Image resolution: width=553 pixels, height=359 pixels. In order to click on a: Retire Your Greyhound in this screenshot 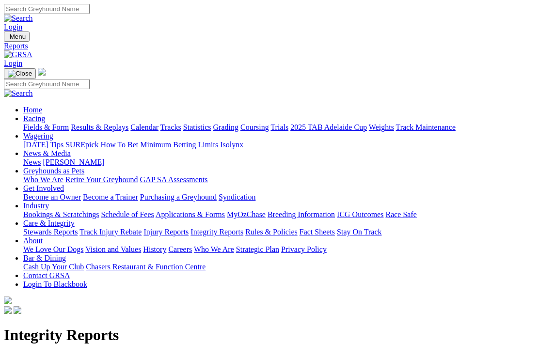, I will do `click(102, 179)`.